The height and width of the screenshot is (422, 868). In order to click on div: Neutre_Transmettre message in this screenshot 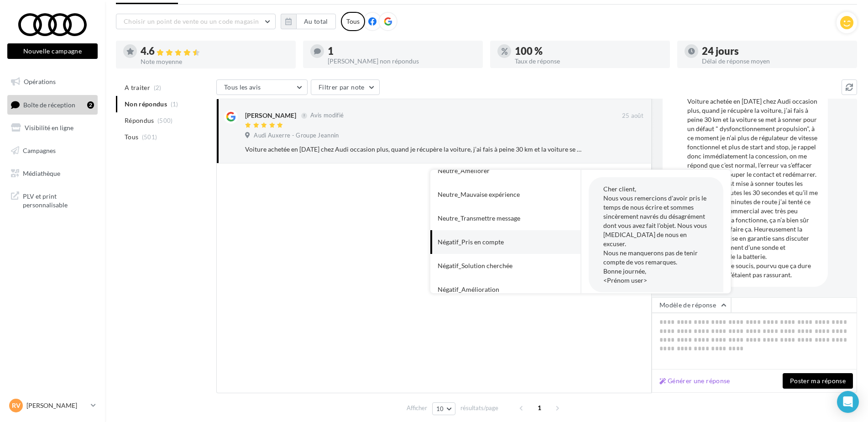, I will do `click(478, 219)`.